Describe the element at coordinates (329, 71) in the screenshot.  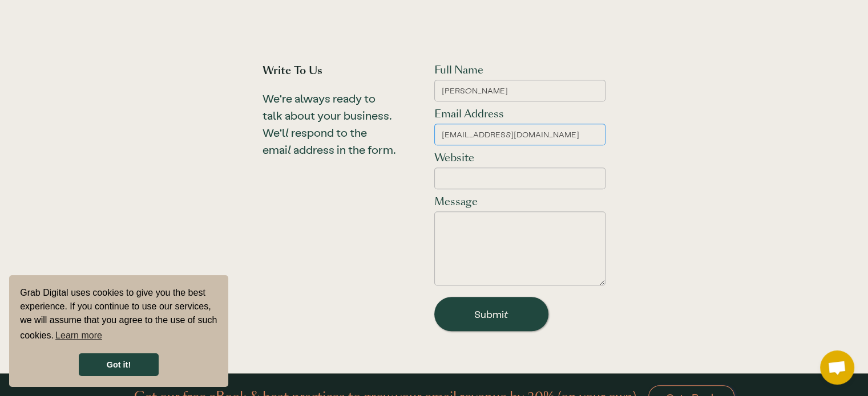
I see `div: Write to Us` at that location.